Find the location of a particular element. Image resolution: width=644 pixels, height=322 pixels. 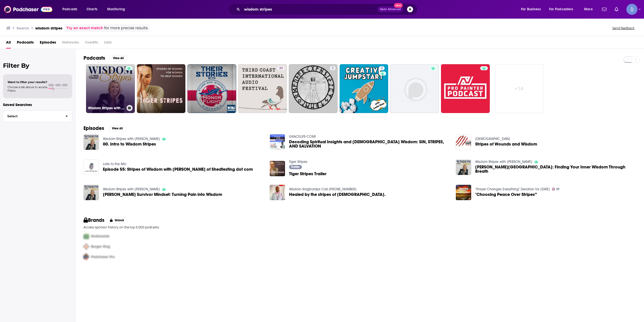

span: New is located at coordinates (399, 5).